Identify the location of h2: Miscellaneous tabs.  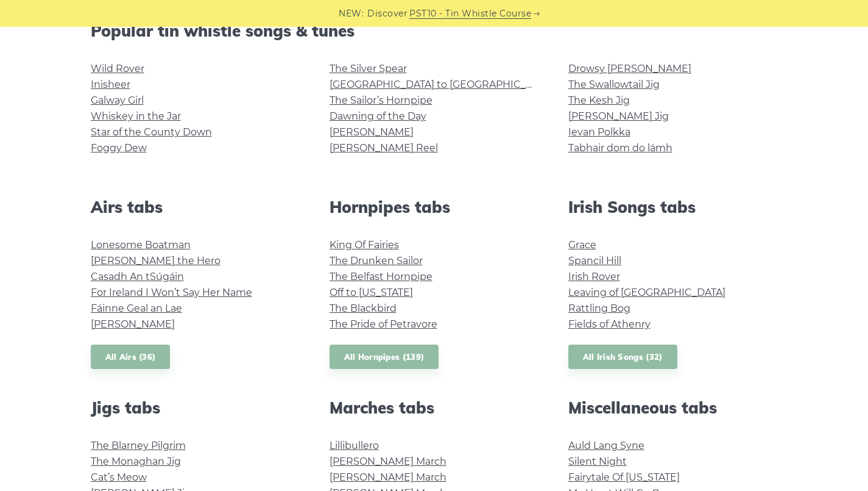
(674, 407).